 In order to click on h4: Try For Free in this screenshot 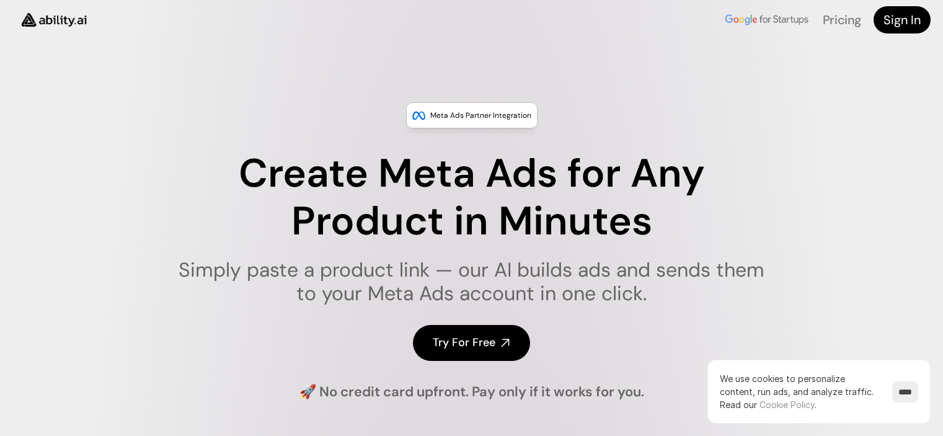, I will do `click(464, 342)`.